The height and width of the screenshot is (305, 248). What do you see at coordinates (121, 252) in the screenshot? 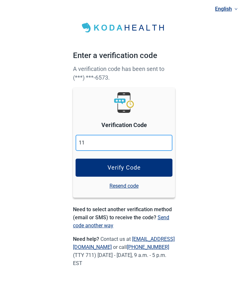
I see `span: or call (TTY 711)` at bounding box center [121, 252].